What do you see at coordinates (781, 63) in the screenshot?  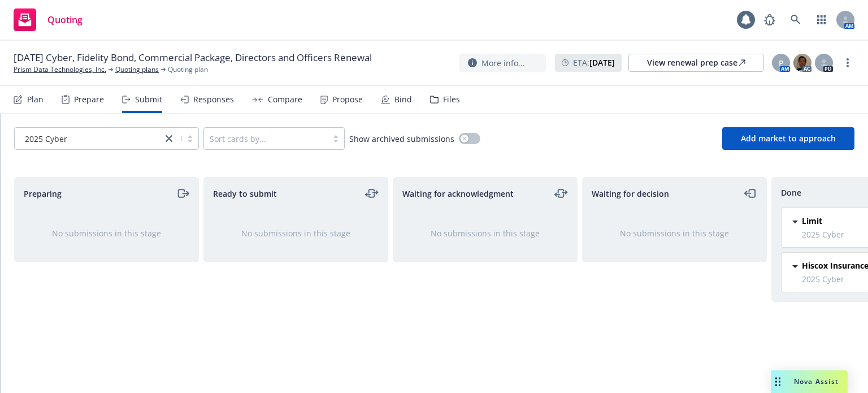 I see `span: P` at bounding box center [781, 63].